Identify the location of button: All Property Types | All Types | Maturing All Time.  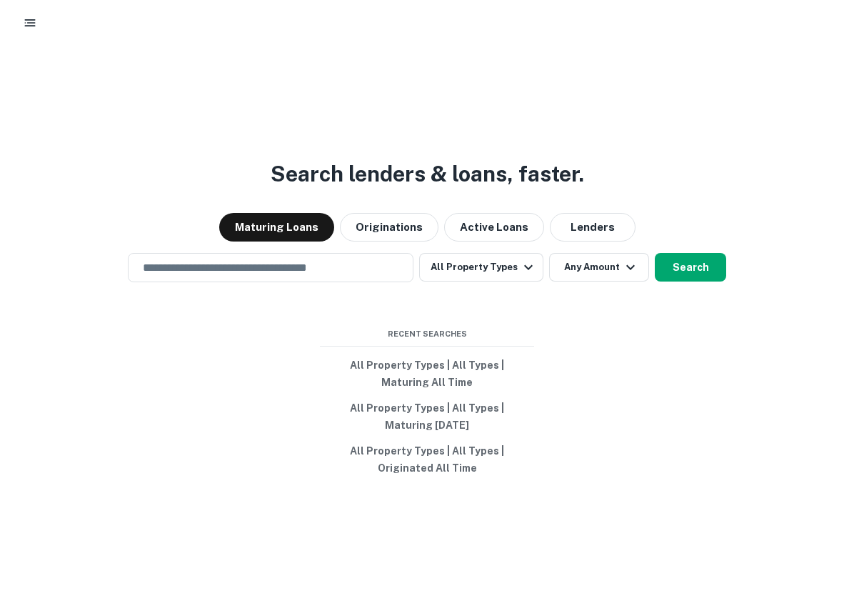
(427, 373).